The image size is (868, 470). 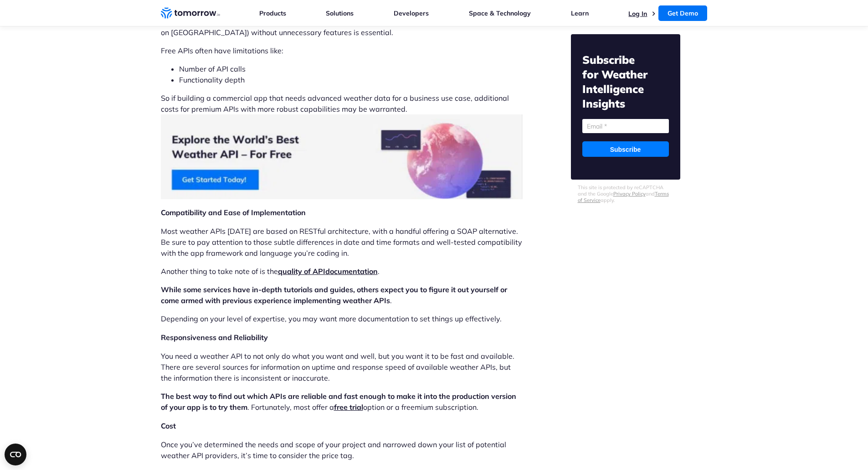 What do you see at coordinates (629, 194) in the screenshot?
I see `a: Privacy Policy` at bounding box center [629, 194].